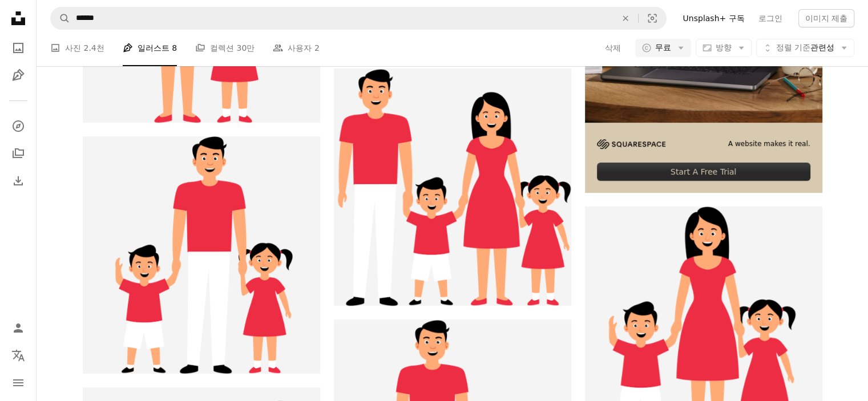  I want to click on a: Unsplash+ 구독, so click(713, 18).